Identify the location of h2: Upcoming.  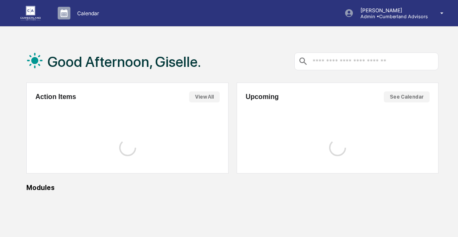
(262, 97).